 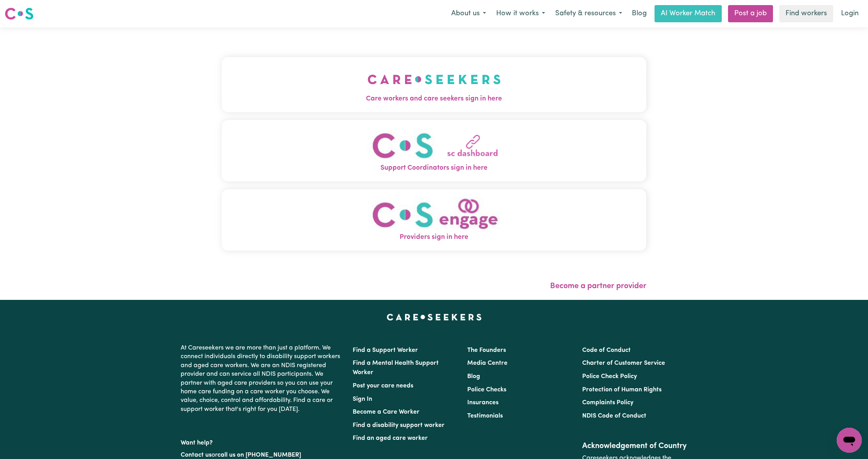 What do you see at coordinates (468, 14) in the screenshot?
I see `button: About us` at bounding box center [468, 14].